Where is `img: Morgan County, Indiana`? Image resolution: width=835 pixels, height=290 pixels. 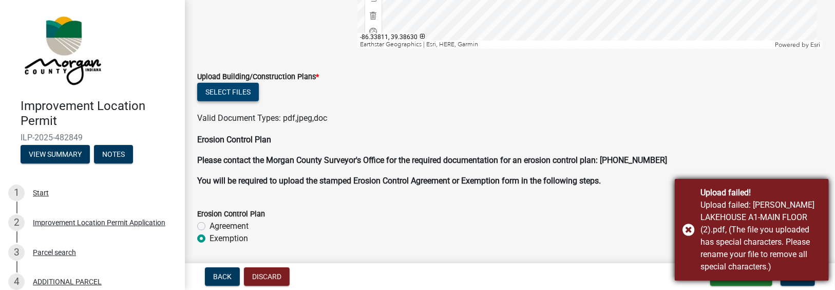
img: Morgan County, Indiana is located at coordinates (62, 49).